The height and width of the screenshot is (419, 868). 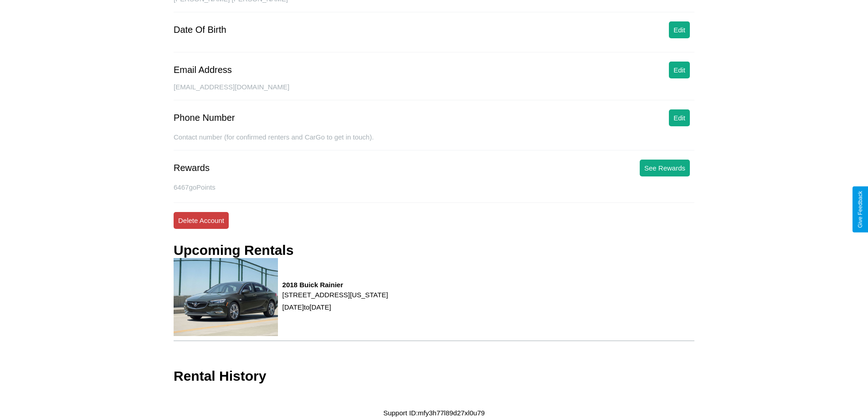 What do you see at coordinates (201, 220) in the screenshot?
I see `button: Delete Account` at bounding box center [201, 220].